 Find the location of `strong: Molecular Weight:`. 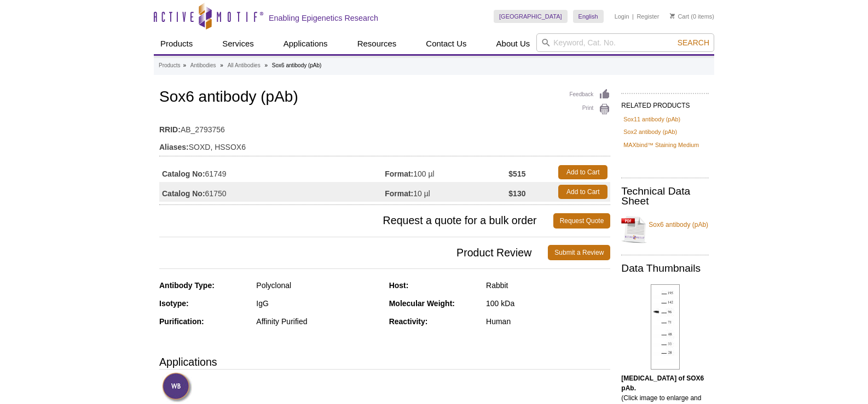

strong: Molecular Weight: is located at coordinates (421, 304).